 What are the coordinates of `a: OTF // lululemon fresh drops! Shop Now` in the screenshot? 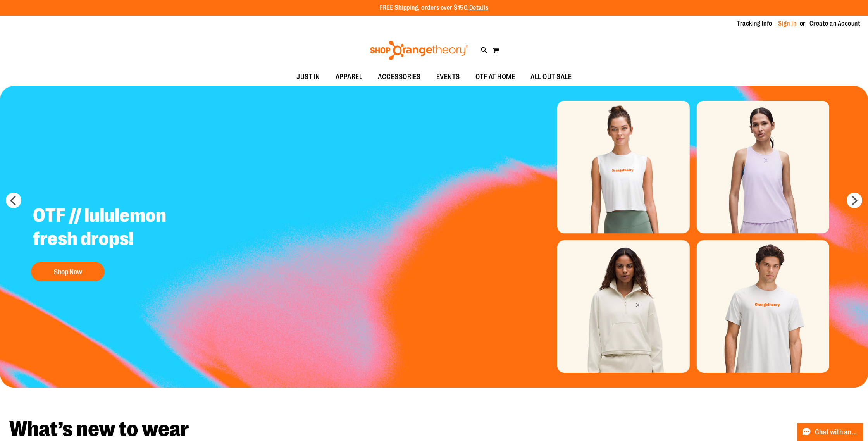 It's located at (123, 242).